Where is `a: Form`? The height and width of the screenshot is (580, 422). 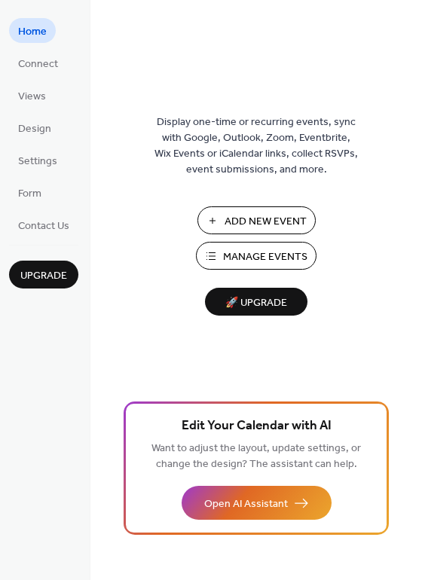 a: Form is located at coordinates (29, 192).